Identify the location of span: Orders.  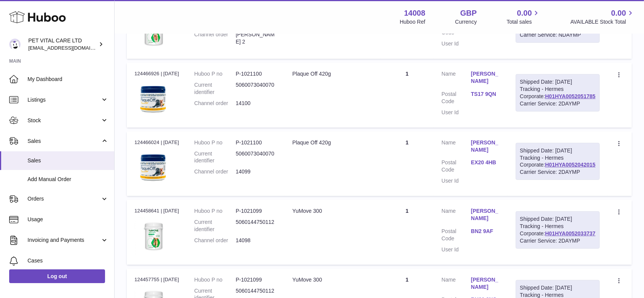
(64, 198).